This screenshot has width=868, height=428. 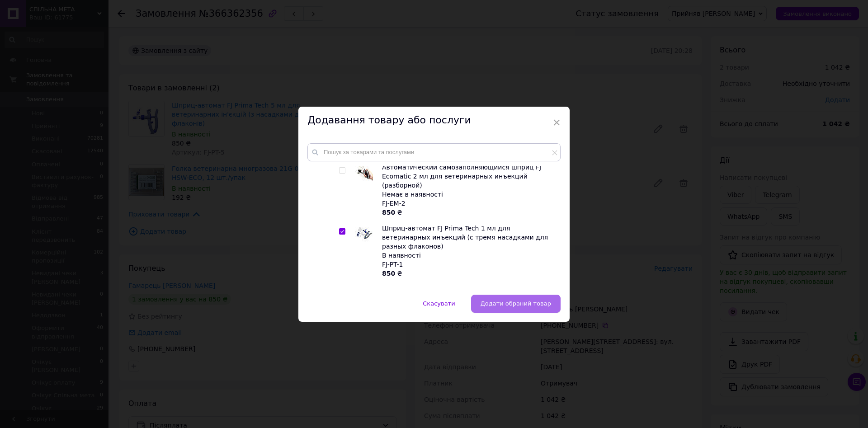 What do you see at coordinates (434, 120) in the screenshot?
I see `div: Додавання товару або послуги` at bounding box center [434, 120].